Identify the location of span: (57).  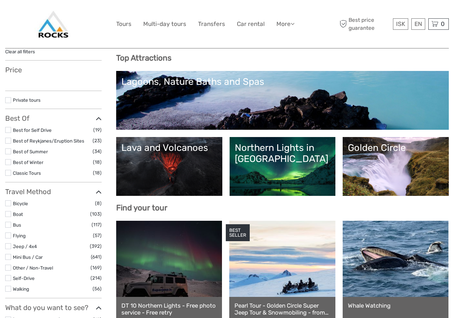
(97, 236).